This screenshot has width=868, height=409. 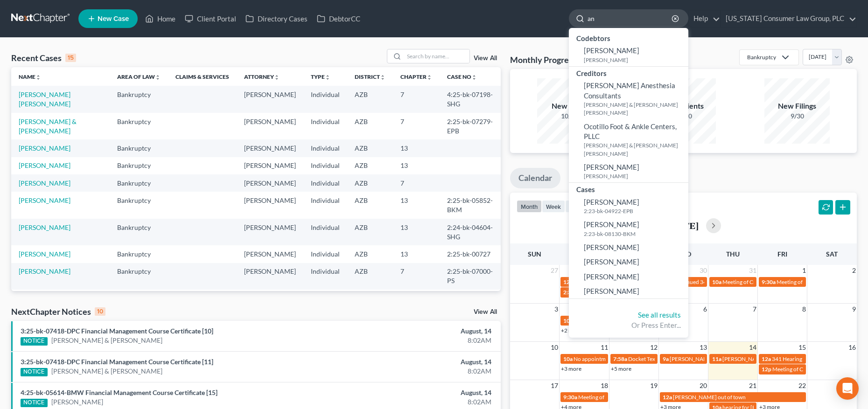 I want to click on a: Directory Cases, so click(x=276, y=19).